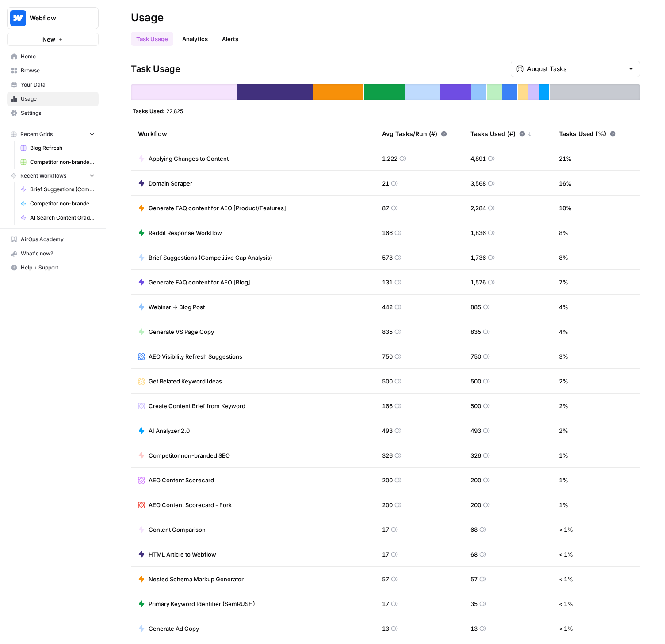 The height and width of the screenshot is (644, 665). I want to click on a: HTML Article to Webflow, so click(177, 555).